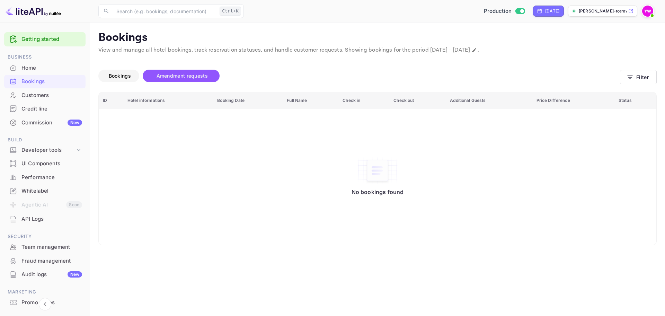 This screenshot has width=665, height=316. What do you see at coordinates (45, 219) in the screenshot?
I see `a: API Logs` at bounding box center [45, 219].